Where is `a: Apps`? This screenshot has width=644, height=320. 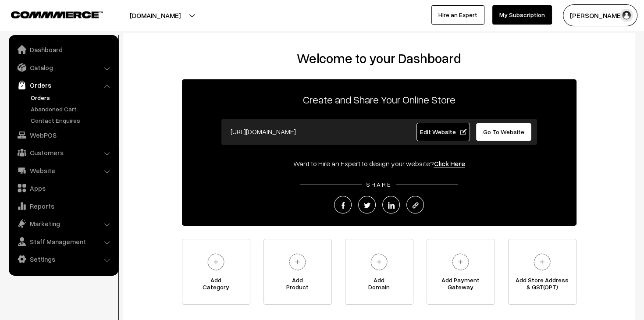 a: Apps is located at coordinates (63, 188).